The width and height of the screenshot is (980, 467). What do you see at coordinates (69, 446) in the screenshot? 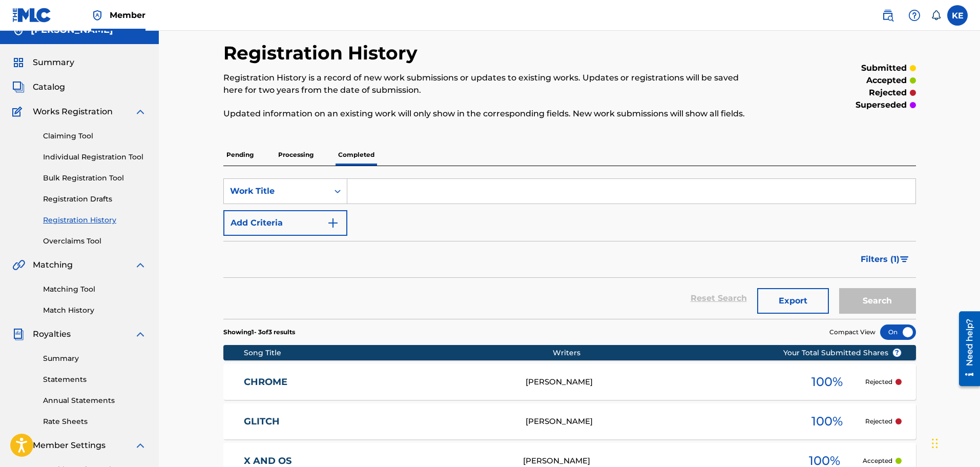
I see `span: Member Settings` at bounding box center [69, 446].